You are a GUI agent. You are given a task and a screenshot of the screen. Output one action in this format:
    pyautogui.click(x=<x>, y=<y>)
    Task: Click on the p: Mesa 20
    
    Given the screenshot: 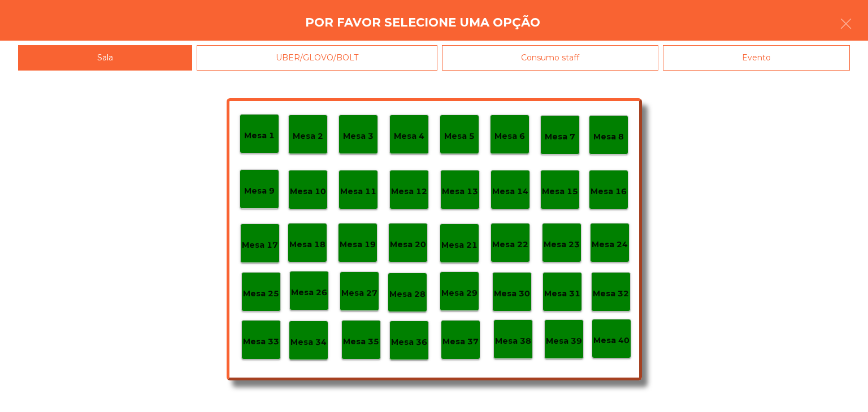 What is the action you would take?
    pyautogui.click(x=408, y=245)
    